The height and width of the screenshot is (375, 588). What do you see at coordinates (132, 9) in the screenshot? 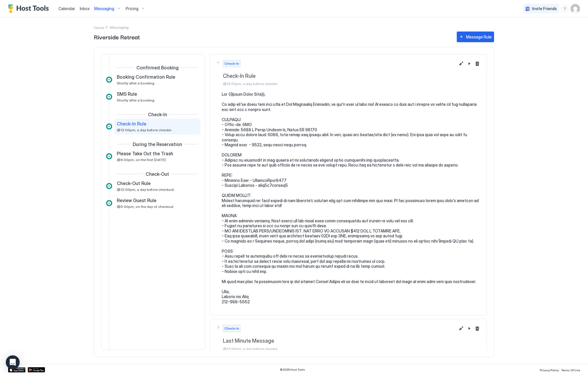
I see `span: Pricing` at bounding box center [132, 9].